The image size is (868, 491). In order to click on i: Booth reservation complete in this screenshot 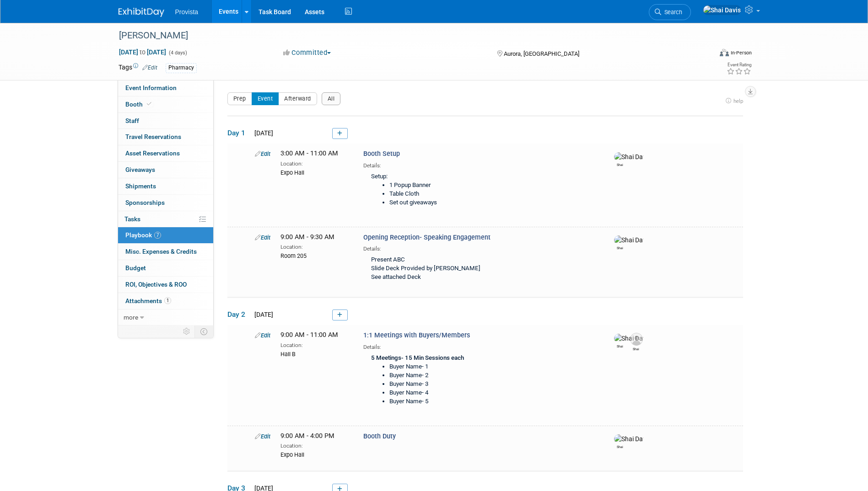, I will do `click(149, 104)`.